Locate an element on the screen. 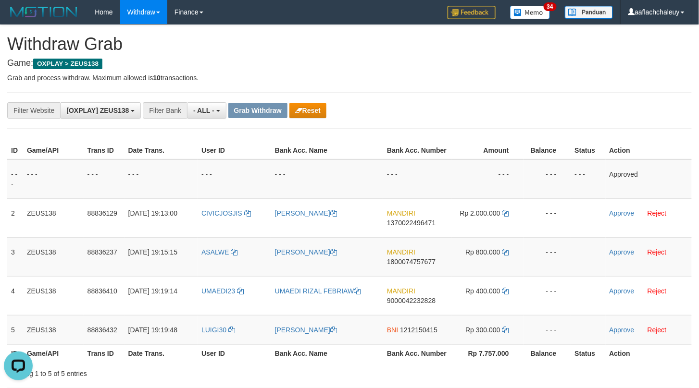 The image size is (699, 388). span: MANDIRI is located at coordinates (401, 213).